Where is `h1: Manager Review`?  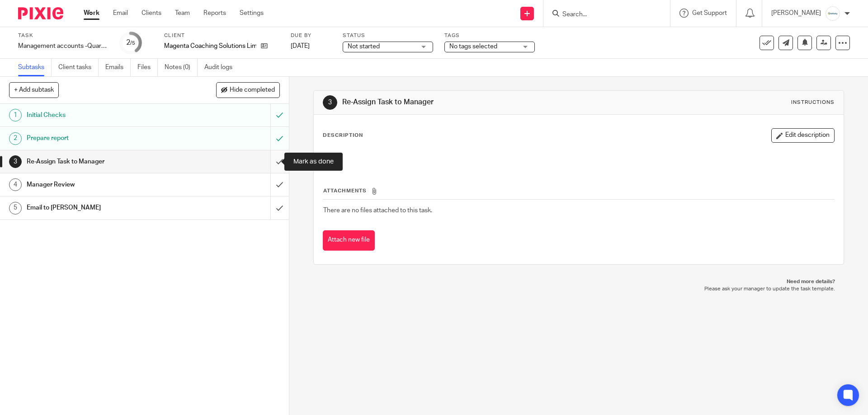
h1: Manager Review is located at coordinates (105, 185).